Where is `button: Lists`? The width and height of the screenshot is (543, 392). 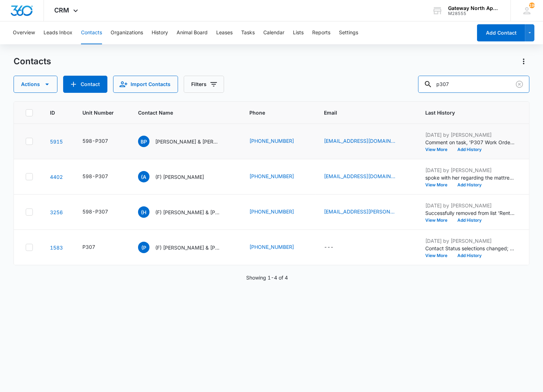 button: Lists is located at coordinates (298, 33).